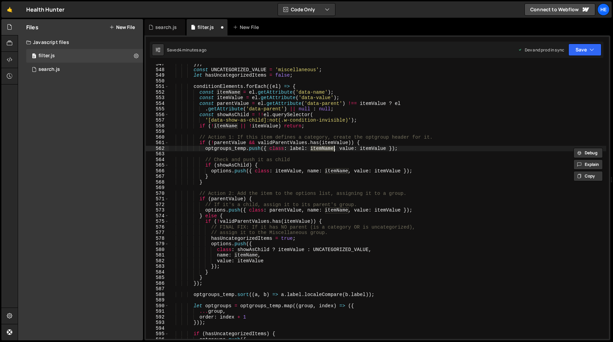  Describe the element at coordinates (157, 70) in the screenshot. I see `div: 548` at that location.